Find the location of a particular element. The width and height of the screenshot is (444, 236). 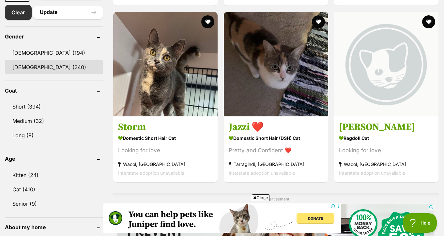

div: Pretty and Confident ❤️ is located at coordinates (276, 150).